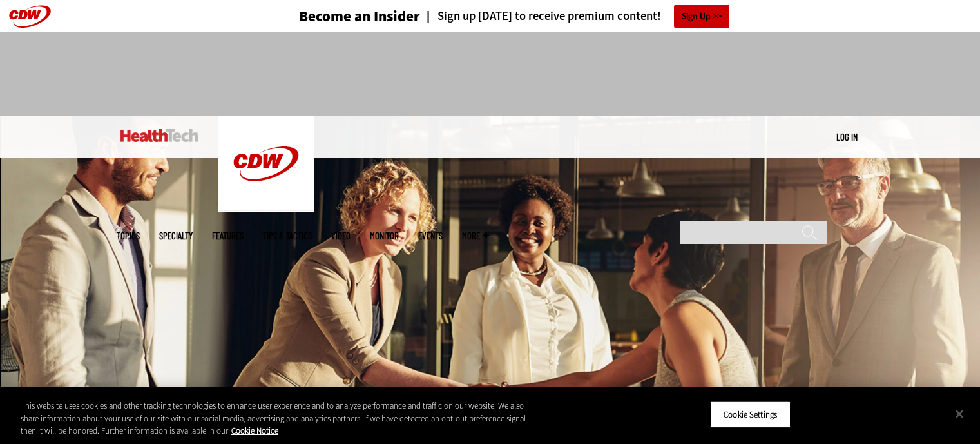  Describe the element at coordinates (254, 430) in the screenshot. I see `a: More information about your privacy` at that location.